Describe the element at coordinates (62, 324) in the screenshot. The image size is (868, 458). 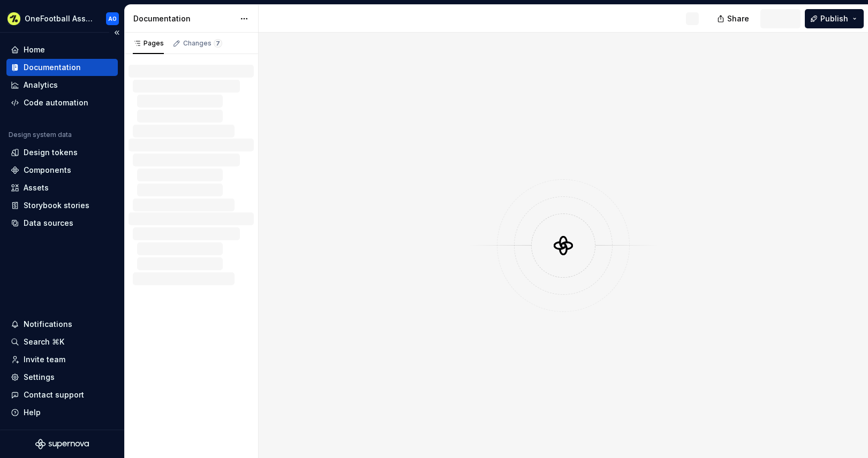
I see `button: Notifications` at that location.